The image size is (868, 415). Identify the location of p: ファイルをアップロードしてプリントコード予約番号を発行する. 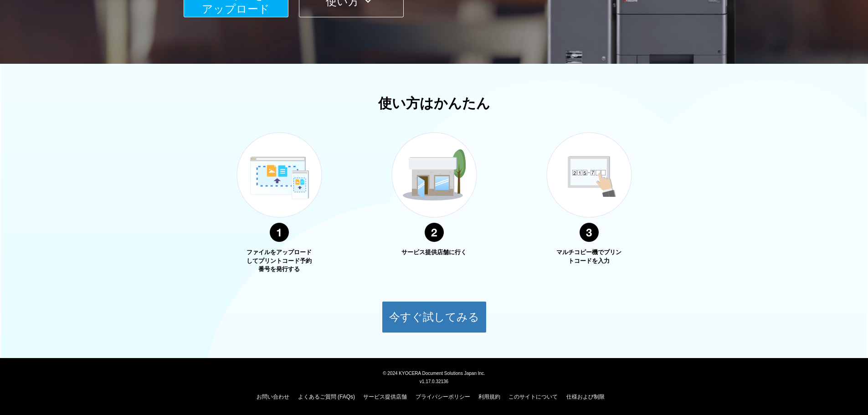
(280, 261).